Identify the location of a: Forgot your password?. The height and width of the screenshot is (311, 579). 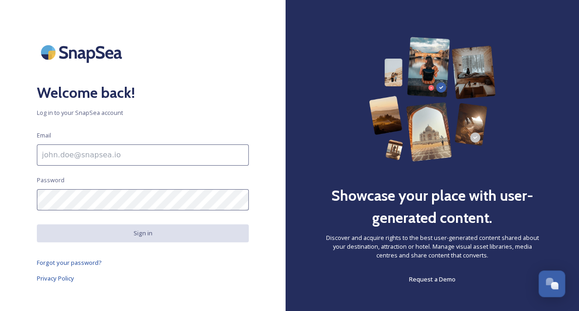
(143, 262).